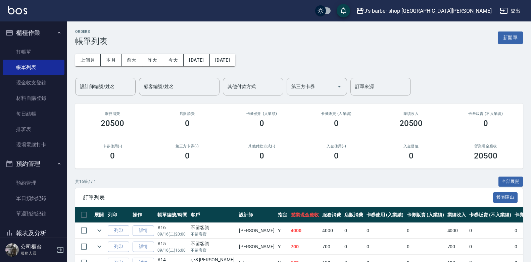 The height and width of the screenshot is (262, 531). What do you see at coordinates (86, 182) in the screenshot?
I see `p: 共 16 筆, 1 / 1` at bounding box center [86, 182].